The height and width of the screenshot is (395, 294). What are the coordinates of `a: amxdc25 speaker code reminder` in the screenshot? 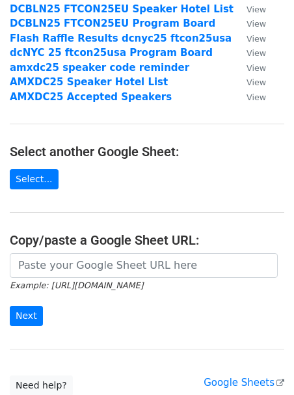 It's located at (99, 68).